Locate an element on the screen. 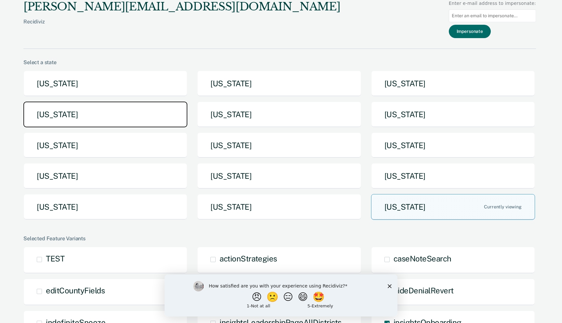 Image resolution: width=562 pixels, height=323 pixels. span: caseNoteSearch is located at coordinates (422, 258).